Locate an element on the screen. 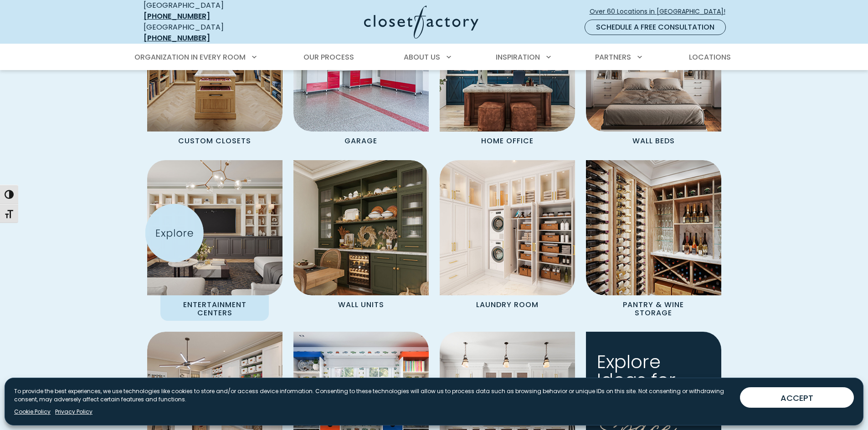  p: To provide the best experiences, we use technologies like cookies to store and/or access device i... is located at coordinates (373, 395).